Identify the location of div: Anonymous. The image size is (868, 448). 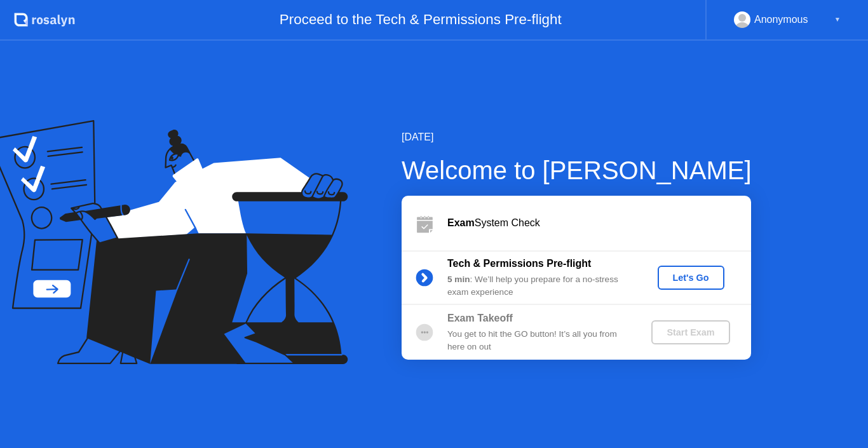
(782, 20).